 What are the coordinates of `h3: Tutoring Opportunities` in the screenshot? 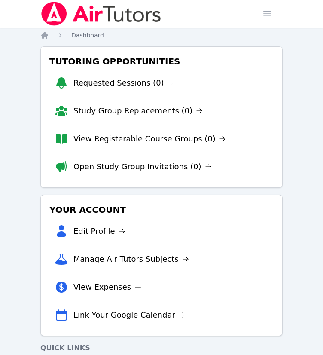 It's located at (161, 61).